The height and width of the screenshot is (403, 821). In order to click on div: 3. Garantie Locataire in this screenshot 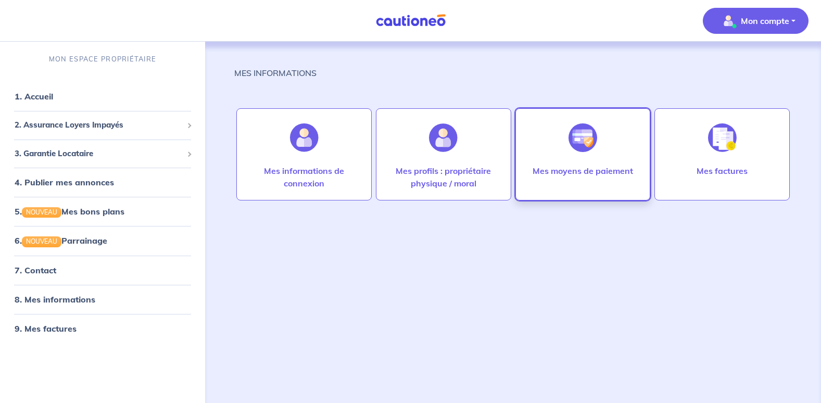, I will do `click(103, 154)`.